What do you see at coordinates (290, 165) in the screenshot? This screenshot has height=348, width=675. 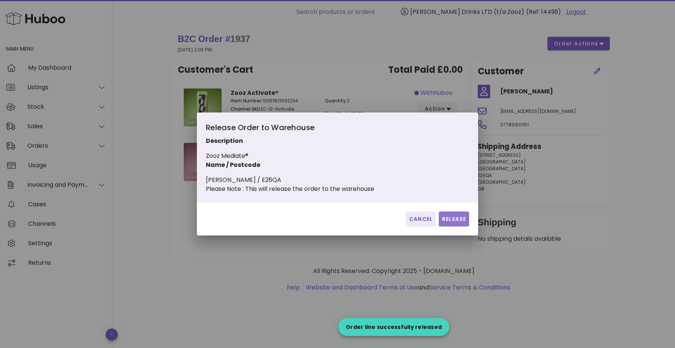 I see `p: Name / Postcode` at bounding box center [290, 165].